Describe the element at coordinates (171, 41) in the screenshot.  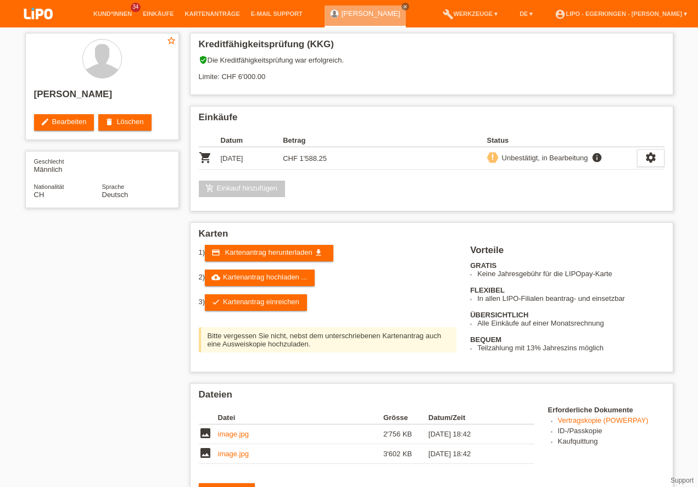
I see `i: star_border` at that location.